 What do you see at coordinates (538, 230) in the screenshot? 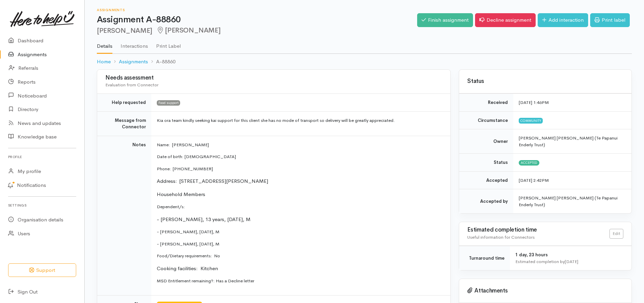
I see `h3: Estimated completion time` at bounding box center [538, 230].